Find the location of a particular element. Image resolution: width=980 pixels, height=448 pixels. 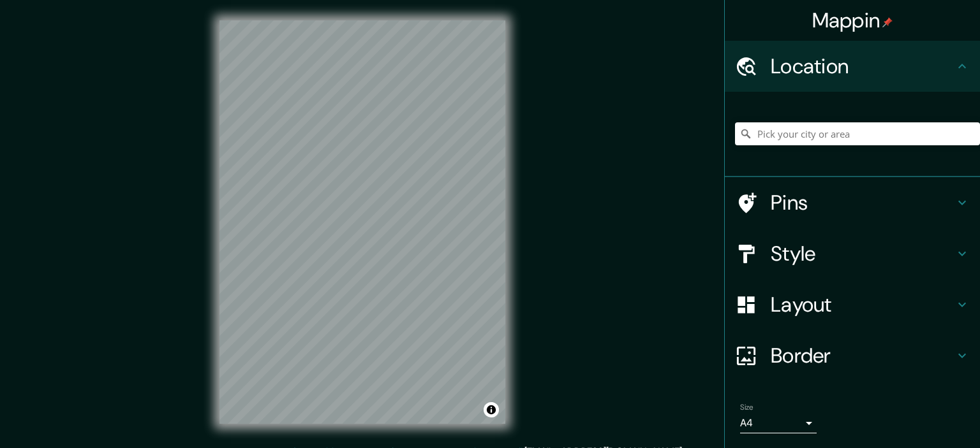

div: Border is located at coordinates (852, 355).